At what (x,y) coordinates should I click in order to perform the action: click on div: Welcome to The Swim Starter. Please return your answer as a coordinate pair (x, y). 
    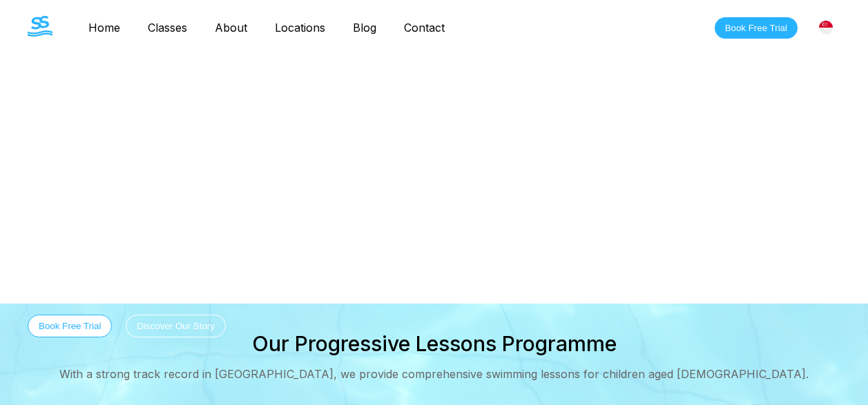
    Looking at the image, I should click on (392, 198).